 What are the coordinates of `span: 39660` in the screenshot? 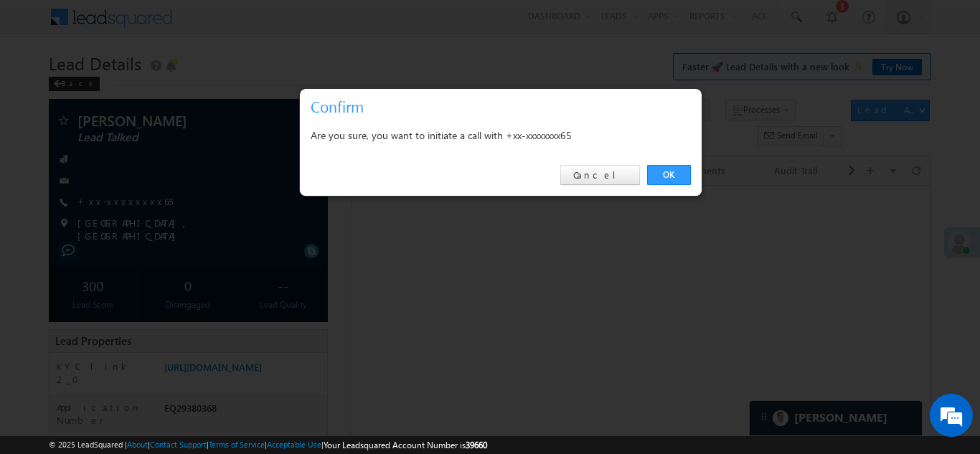 It's located at (476, 444).